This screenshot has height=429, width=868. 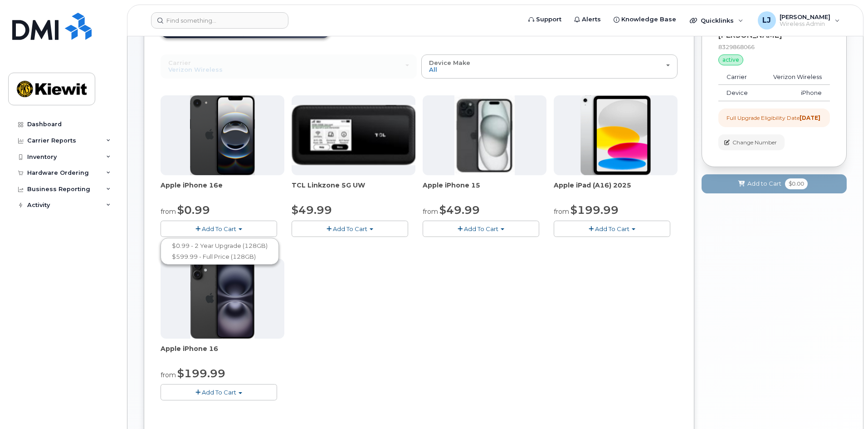 What do you see at coordinates (587, 20) in the screenshot?
I see `a: Alerts` at bounding box center [587, 20].